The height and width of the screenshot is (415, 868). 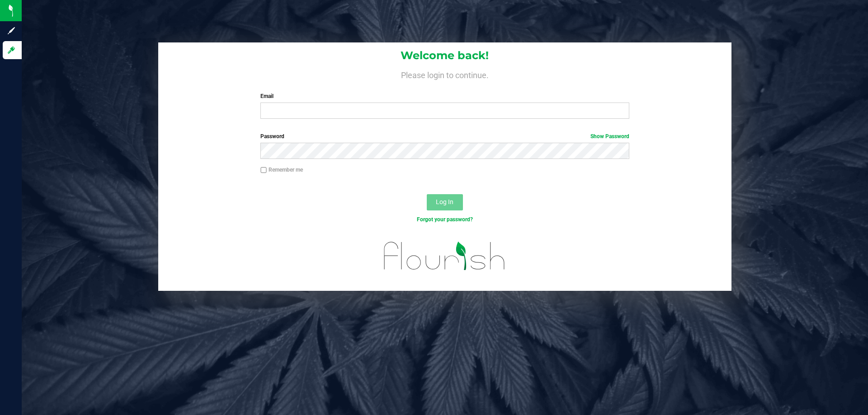 What do you see at coordinates (610, 137) in the screenshot?
I see `a: Show Password` at bounding box center [610, 137].